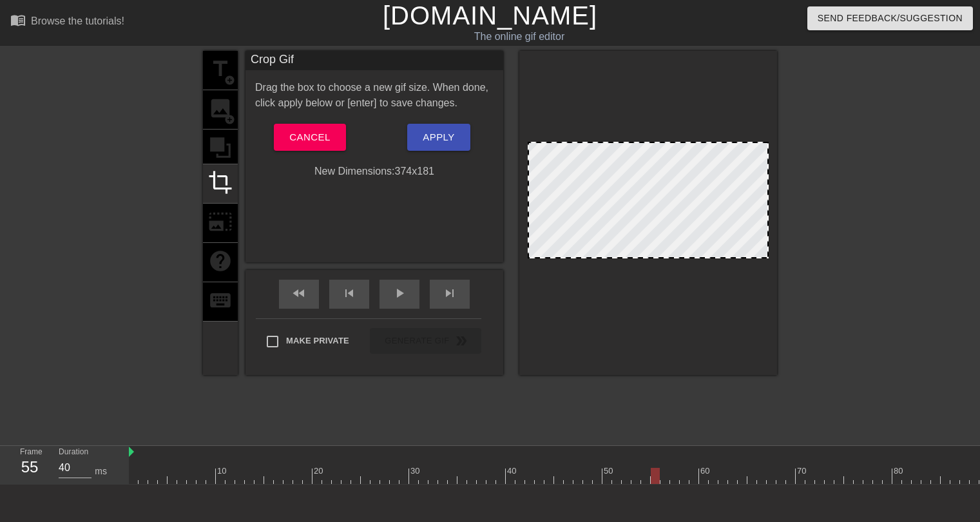  I want to click on div: 40, so click(513, 472).